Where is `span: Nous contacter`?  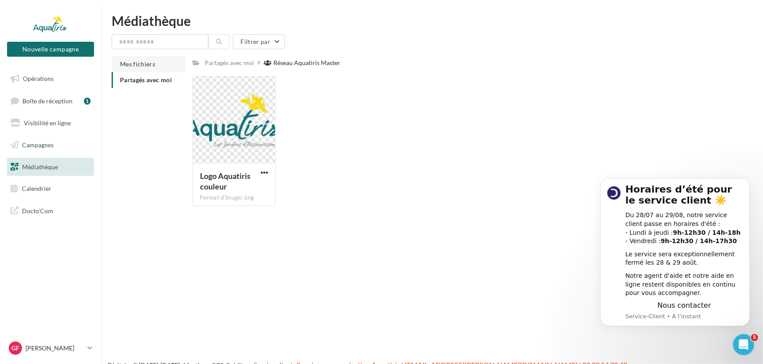 span: Nous contacter is located at coordinates (97, 140).